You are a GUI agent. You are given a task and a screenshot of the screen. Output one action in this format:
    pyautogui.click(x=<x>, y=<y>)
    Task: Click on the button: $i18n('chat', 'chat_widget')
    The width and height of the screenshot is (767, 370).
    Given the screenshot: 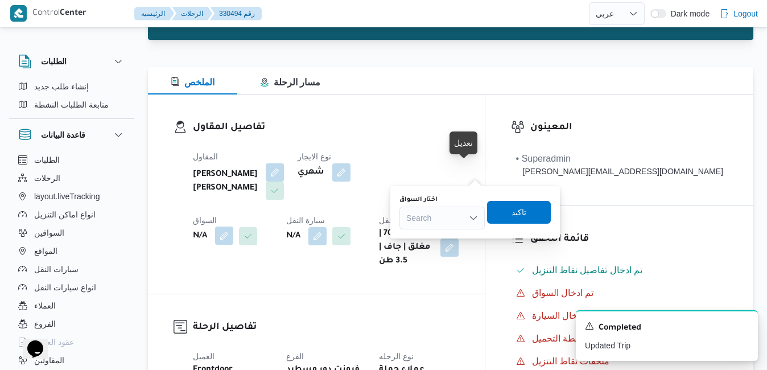 What is the action you would take?
    pyautogui.click(x=24, y=24)
    